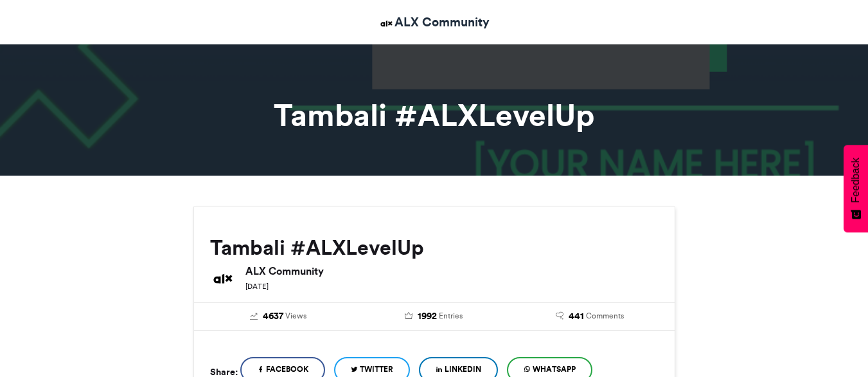  What do you see at coordinates (287, 369) in the screenshot?
I see `span: Facebook` at bounding box center [287, 369].